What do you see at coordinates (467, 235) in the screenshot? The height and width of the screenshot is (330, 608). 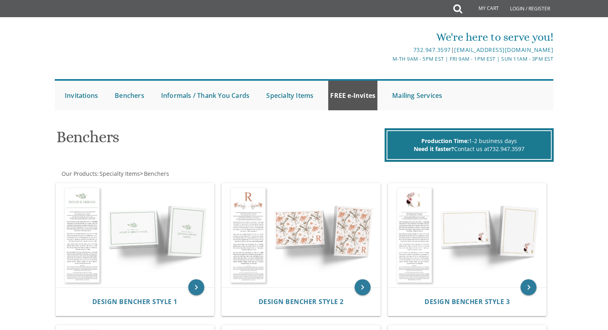 I see `img: Design Bencher Style 3` at bounding box center [467, 235].